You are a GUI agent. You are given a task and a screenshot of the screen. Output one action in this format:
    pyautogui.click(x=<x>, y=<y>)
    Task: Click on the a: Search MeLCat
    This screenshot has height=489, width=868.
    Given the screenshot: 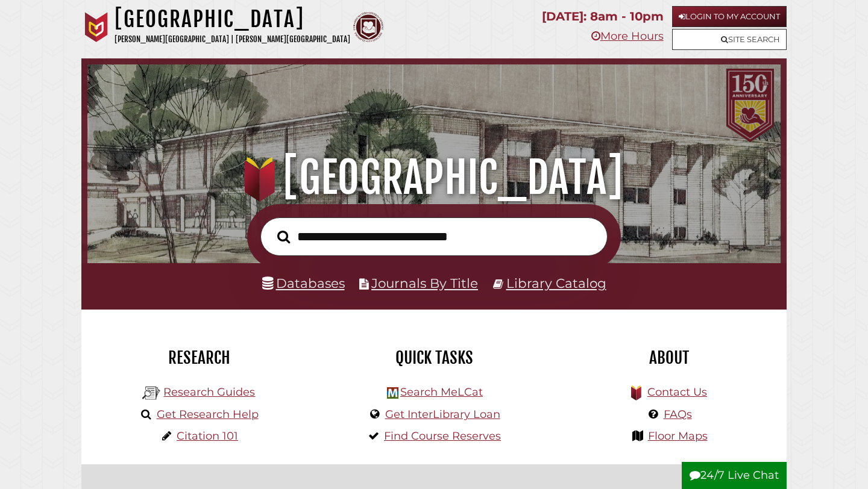 What is the action you would take?
    pyautogui.click(x=441, y=392)
    